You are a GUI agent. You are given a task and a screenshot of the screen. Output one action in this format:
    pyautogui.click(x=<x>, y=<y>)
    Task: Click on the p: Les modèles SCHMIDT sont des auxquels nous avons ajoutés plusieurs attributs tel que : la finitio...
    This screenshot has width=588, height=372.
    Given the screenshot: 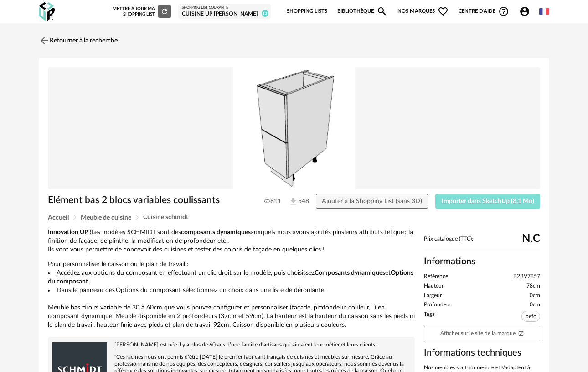 What is the action you would take?
    pyautogui.click(x=231, y=240)
    